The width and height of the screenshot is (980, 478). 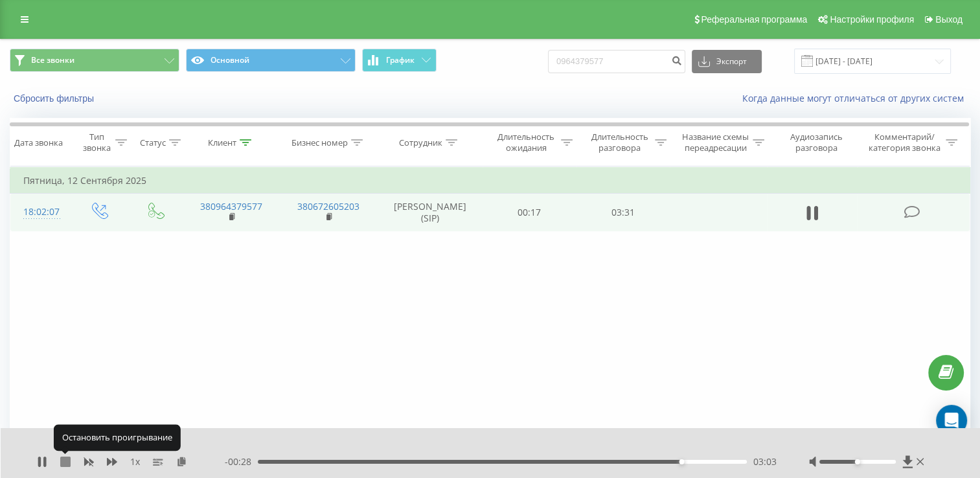 What do you see at coordinates (856, 98) in the screenshot?
I see `a: Когда данные могут отличаться от других систем` at bounding box center [856, 98].